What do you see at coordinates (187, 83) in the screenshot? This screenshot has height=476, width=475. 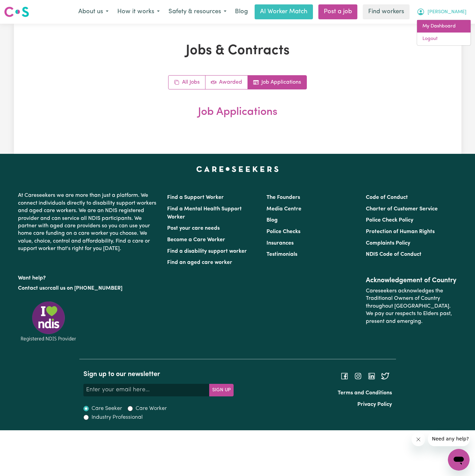 I see `a: All jobs` at bounding box center [187, 83].